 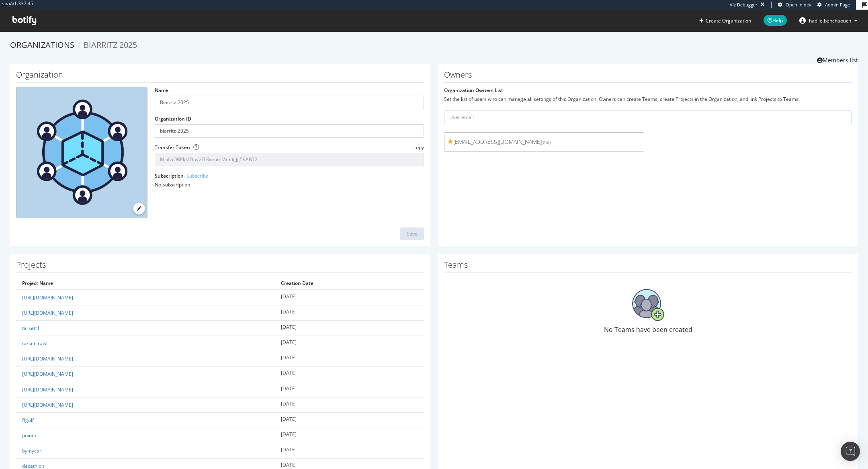 What do you see at coordinates (146, 283) in the screenshot?
I see `th: Project Name` at bounding box center [146, 283].